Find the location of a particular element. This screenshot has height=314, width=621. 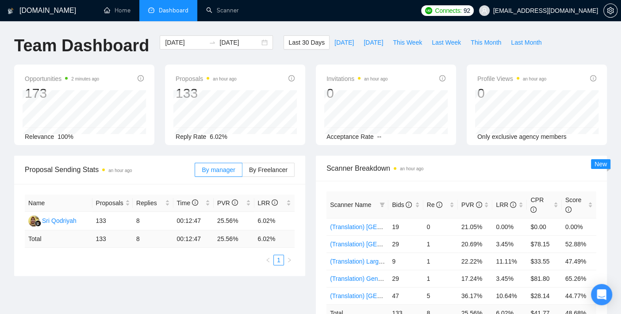

img: upwork-logo.png is located at coordinates (429, 11).